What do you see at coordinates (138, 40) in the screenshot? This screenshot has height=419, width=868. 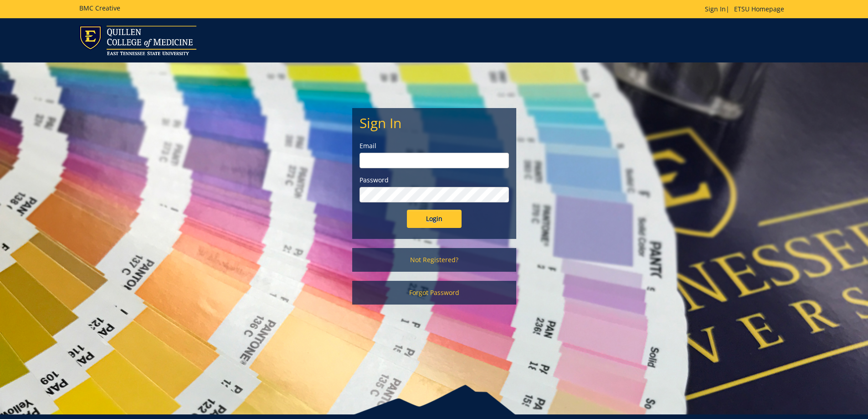 I see `img: ETSU logo` at bounding box center [138, 40].